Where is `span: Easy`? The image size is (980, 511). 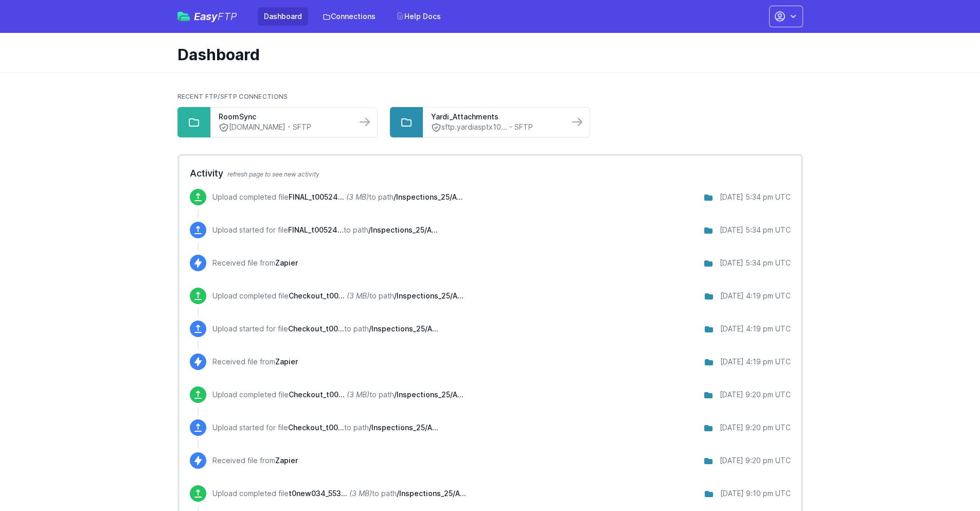
span: Easy is located at coordinates (216, 16).